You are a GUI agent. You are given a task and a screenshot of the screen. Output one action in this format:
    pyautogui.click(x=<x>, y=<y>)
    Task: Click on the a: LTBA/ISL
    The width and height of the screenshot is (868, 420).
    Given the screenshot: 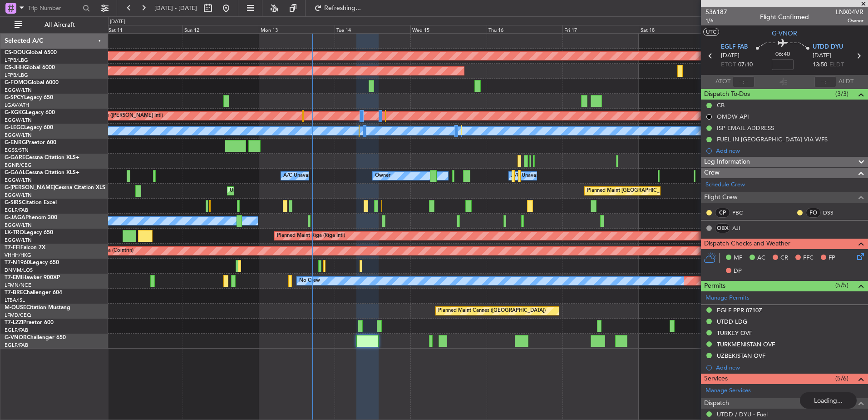 What is the action you would take?
    pyautogui.click(x=15, y=300)
    